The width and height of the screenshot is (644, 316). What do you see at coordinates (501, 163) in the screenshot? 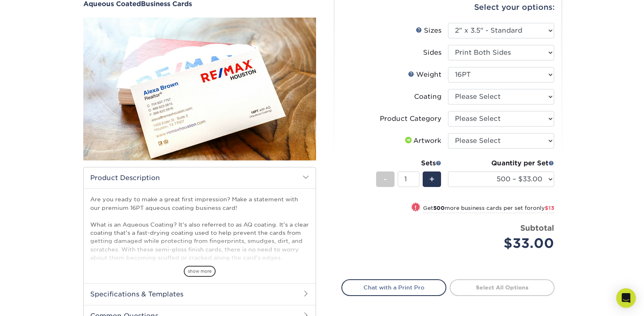
I see `div: Quantity per Set` at bounding box center [501, 163].